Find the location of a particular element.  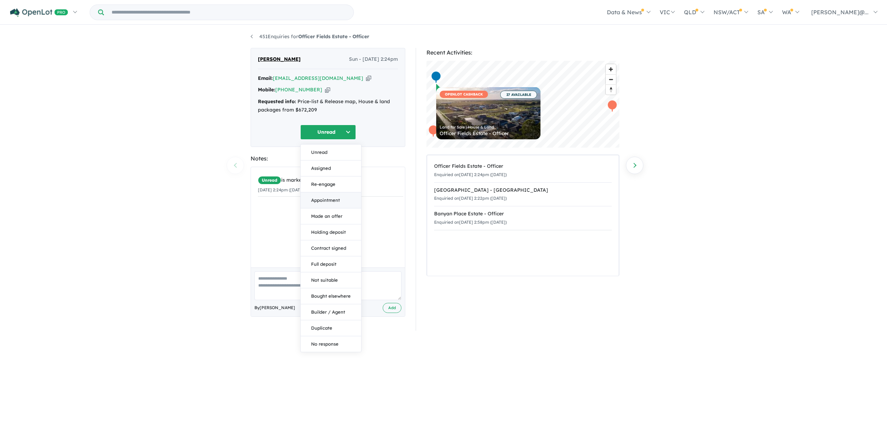

strong: Email: is located at coordinates (265, 78).